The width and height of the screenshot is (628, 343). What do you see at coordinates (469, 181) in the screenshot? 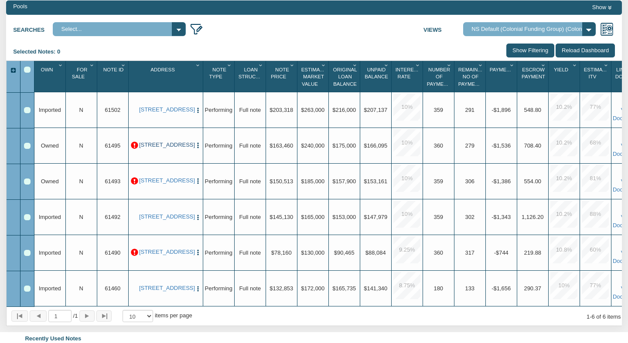
I see `span: 306` at bounding box center [469, 181].